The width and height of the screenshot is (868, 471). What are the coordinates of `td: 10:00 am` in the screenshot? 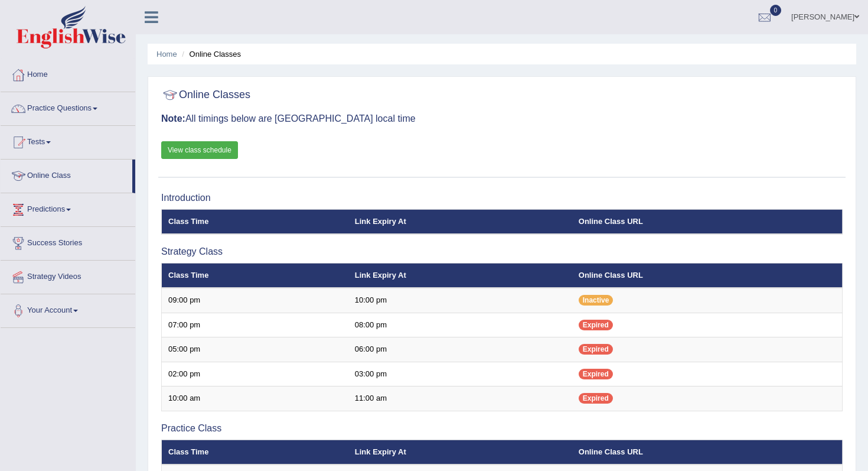 It's located at (255, 399).